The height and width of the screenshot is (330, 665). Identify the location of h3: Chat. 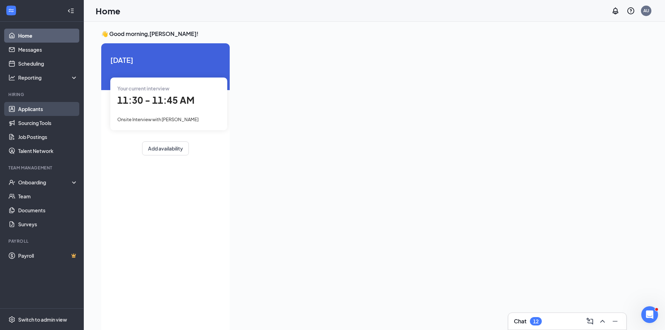
(521, 321).